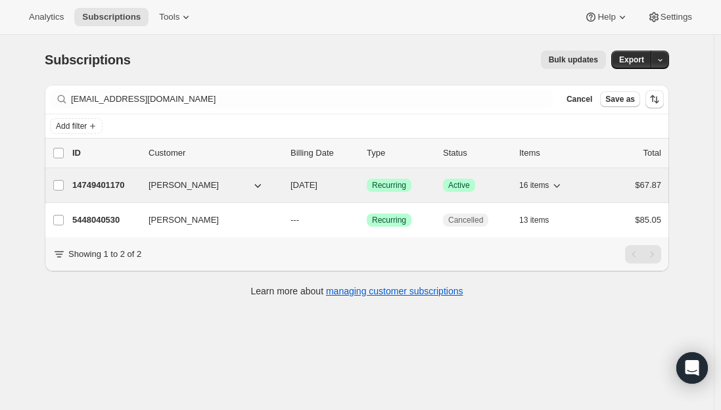 This screenshot has height=410, width=721. I want to click on nav: Pagination, so click(643, 255).